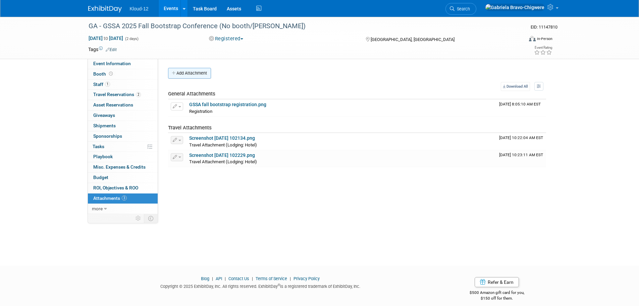 This screenshot has height=306, width=639. Describe the element at coordinates (190, 73) in the screenshot. I see `button: Add Attachment` at that location.